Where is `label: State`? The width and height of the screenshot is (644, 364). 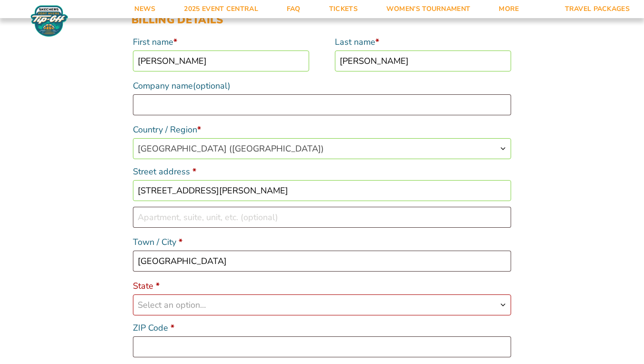 label: State is located at coordinates (322, 286).